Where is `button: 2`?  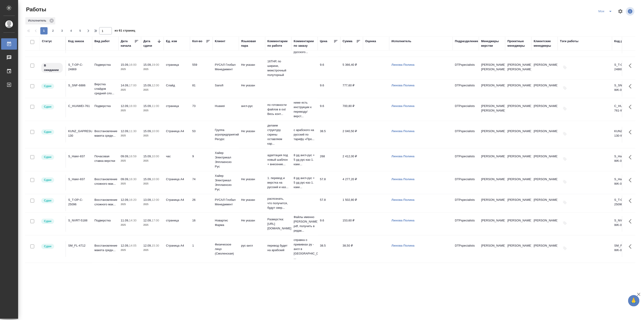 button: 2 is located at coordinates (53, 31).